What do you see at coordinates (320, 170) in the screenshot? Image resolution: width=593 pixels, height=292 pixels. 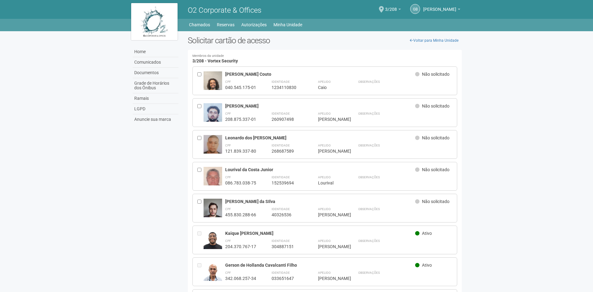 I see `div: Lourival da Costa Junior` at bounding box center [320, 170].